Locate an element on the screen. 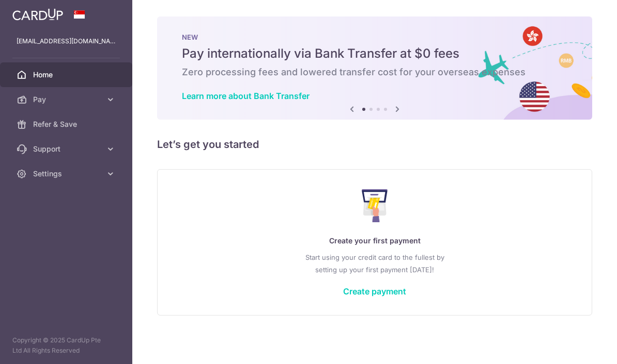  h5: Pay internationally via Bank Transfer at $0 fees is located at coordinates (374, 54).